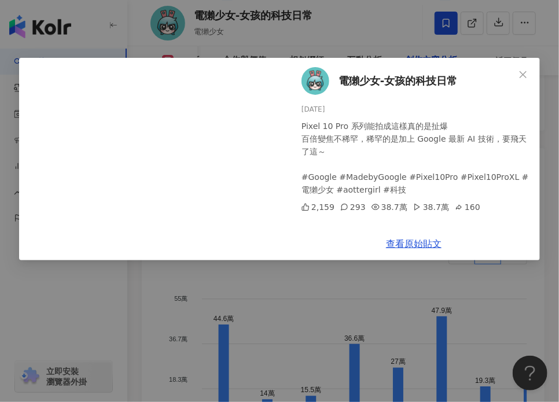 Image resolution: width=559 pixels, height=402 pixels. I want to click on span: 電獺少女-女孩的科技日常, so click(398, 81).